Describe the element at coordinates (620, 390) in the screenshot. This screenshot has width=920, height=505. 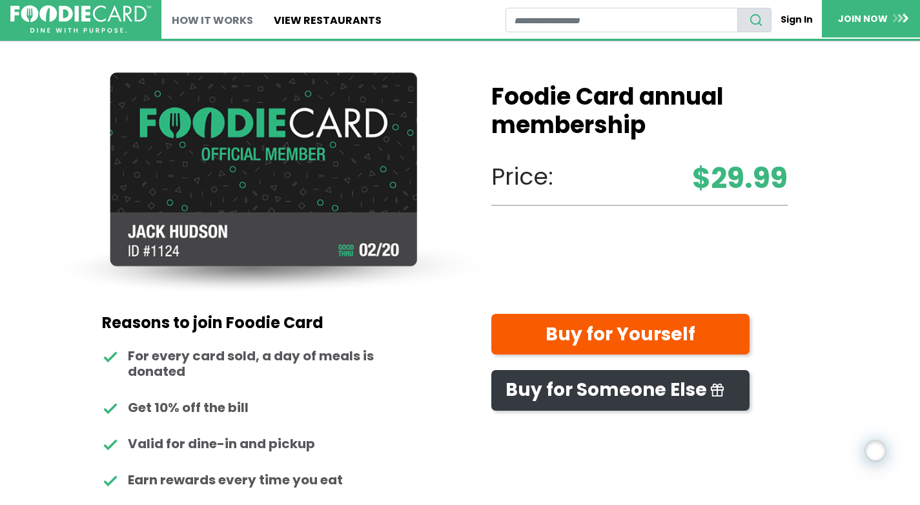
I see `a: Buy for Someone Else` at that location.